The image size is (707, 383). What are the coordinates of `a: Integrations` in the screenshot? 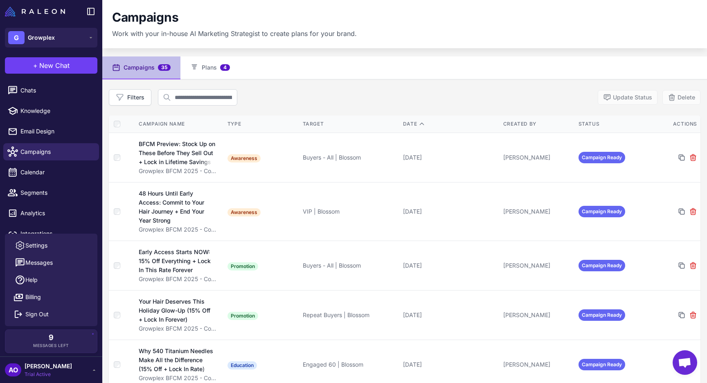 It's located at (51, 234).